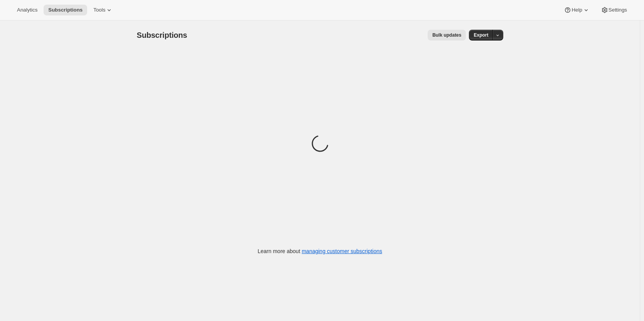 The height and width of the screenshot is (321, 644). What do you see at coordinates (614, 10) in the screenshot?
I see `button: Settings` at bounding box center [614, 10].